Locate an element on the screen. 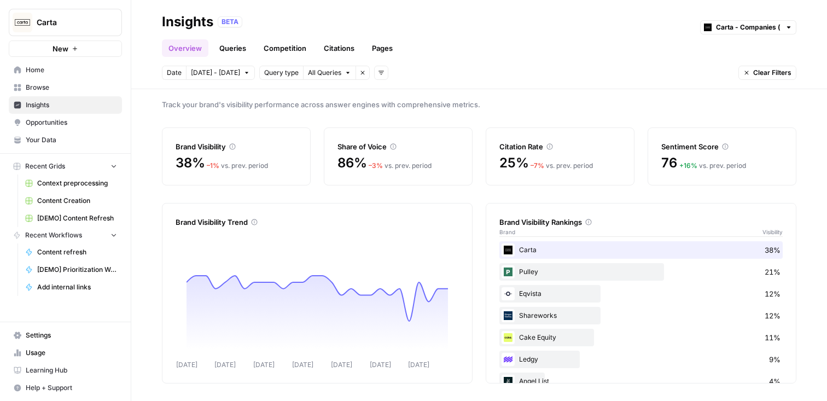 The height and width of the screenshot is (401, 827). span: 9% is located at coordinates (775, 360).